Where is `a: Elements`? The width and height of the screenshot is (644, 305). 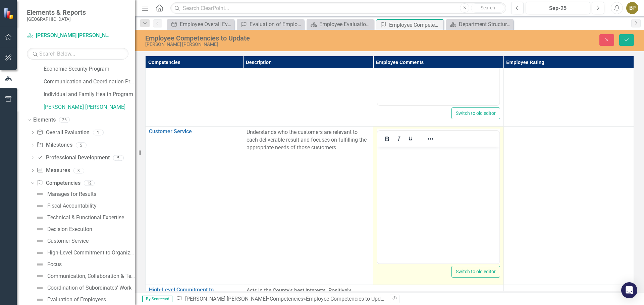 a: Elements is located at coordinates (44, 120).